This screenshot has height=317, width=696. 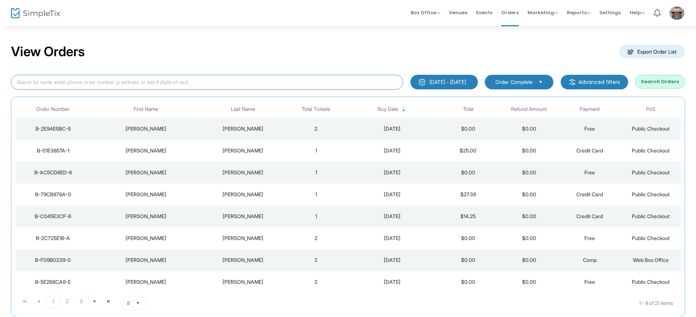 I want to click on span: Sortable, so click(x=404, y=109).